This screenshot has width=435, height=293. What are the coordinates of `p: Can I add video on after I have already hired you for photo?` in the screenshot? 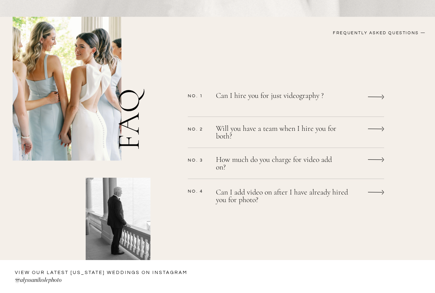 It's located at (287, 196).